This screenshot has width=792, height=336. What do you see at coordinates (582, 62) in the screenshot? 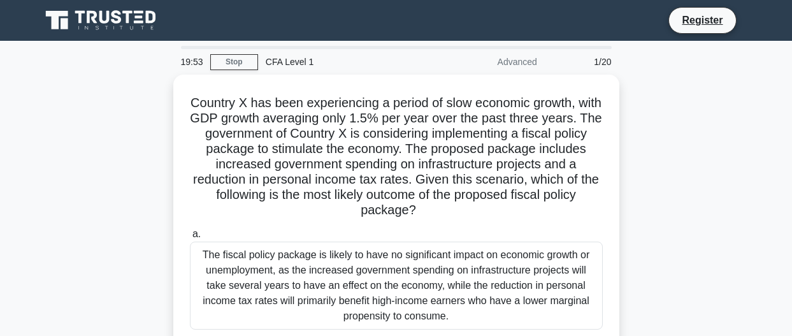
I see `div: 1/20` at bounding box center [582, 62].